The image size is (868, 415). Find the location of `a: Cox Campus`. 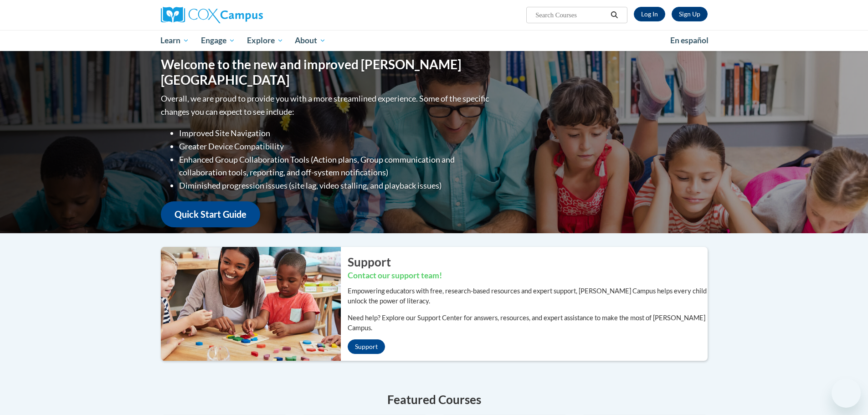

a: Cox Campus is located at coordinates (247, 15).